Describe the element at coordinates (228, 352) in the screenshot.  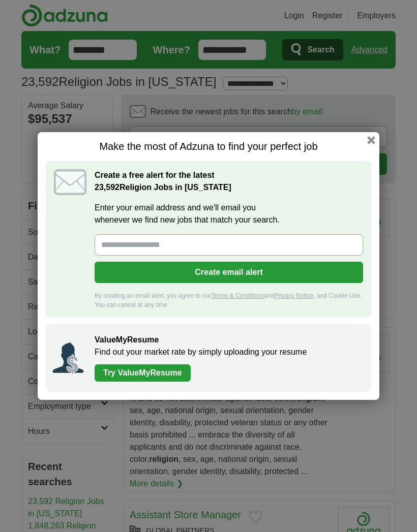
I see `p: Find out your market rate by simply uploading your resume` at that location.